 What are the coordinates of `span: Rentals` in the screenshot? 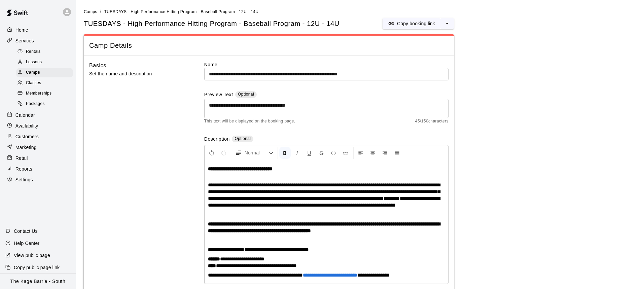 It's located at (34, 52).